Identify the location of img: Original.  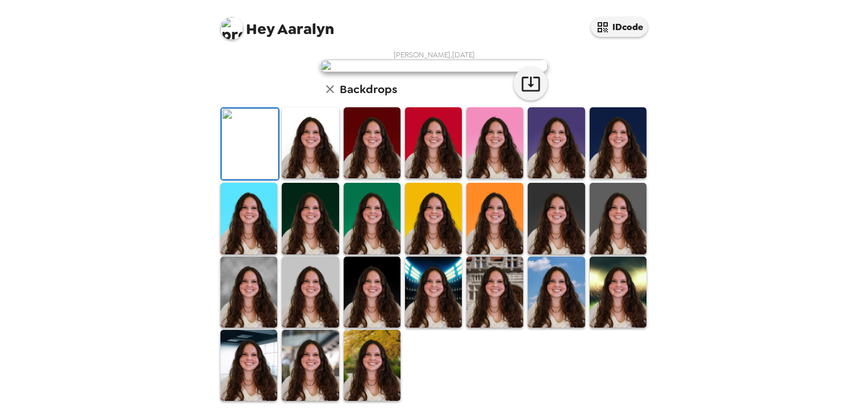
(250, 144).